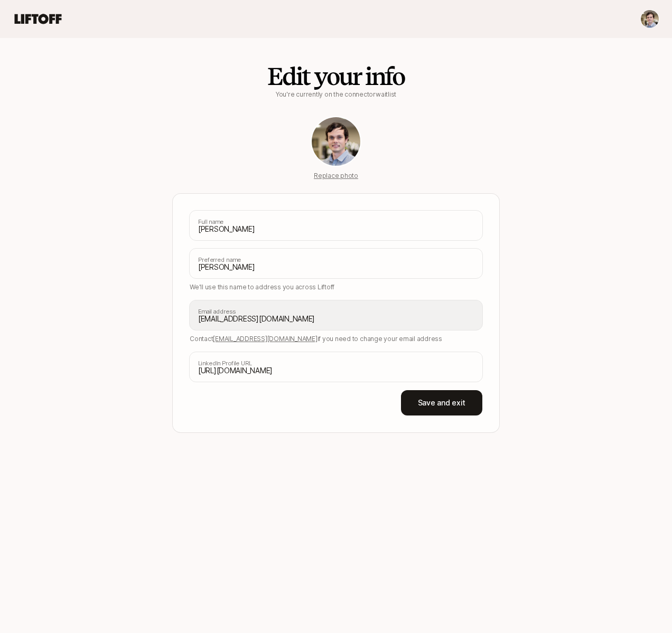  Describe the element at coordinates (336, 76) in the screenshot. I see `h2: Edit your info` at that location.